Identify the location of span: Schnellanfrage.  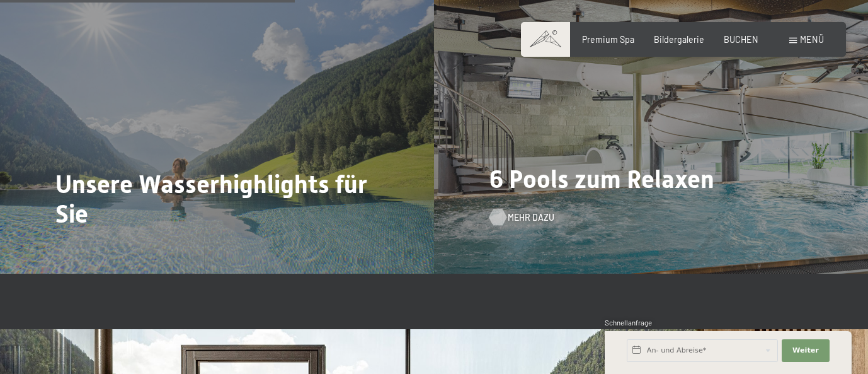
(628, 322).